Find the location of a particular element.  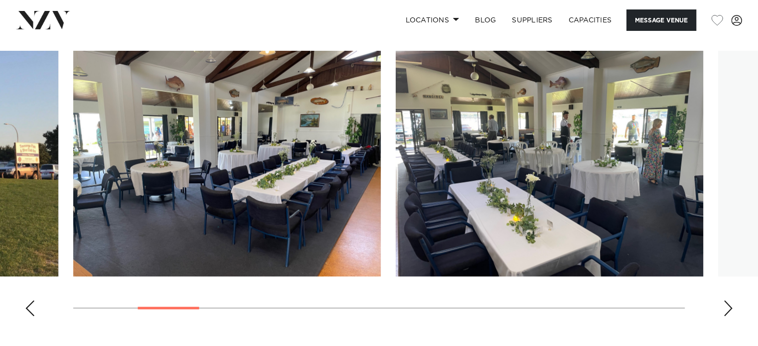

a: BLOG is located at coordinates (485, 20).